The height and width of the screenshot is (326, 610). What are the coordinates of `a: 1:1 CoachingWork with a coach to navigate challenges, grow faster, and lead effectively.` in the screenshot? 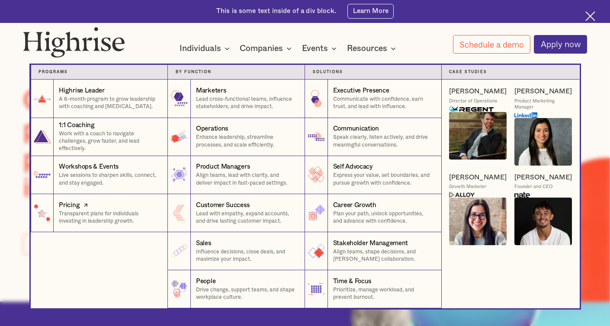 It's located at (99, 137).